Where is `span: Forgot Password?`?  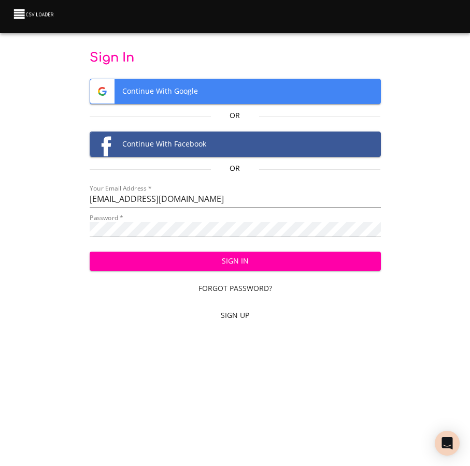
span: Forgot Password? is located at coordinates (235, 288).